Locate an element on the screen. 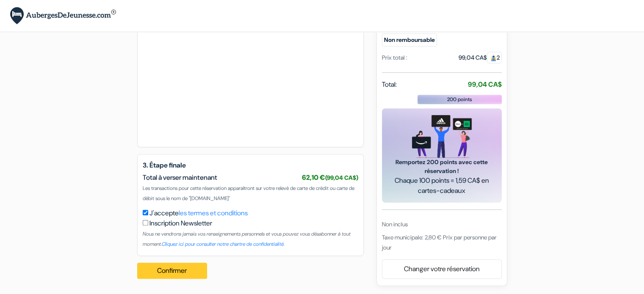  span: 62,10 € is located at coordinates (330, 177).